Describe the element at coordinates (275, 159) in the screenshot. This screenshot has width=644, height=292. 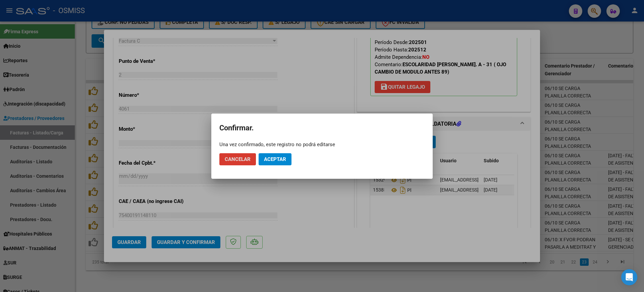
I see `button: Aceptar` at that location.